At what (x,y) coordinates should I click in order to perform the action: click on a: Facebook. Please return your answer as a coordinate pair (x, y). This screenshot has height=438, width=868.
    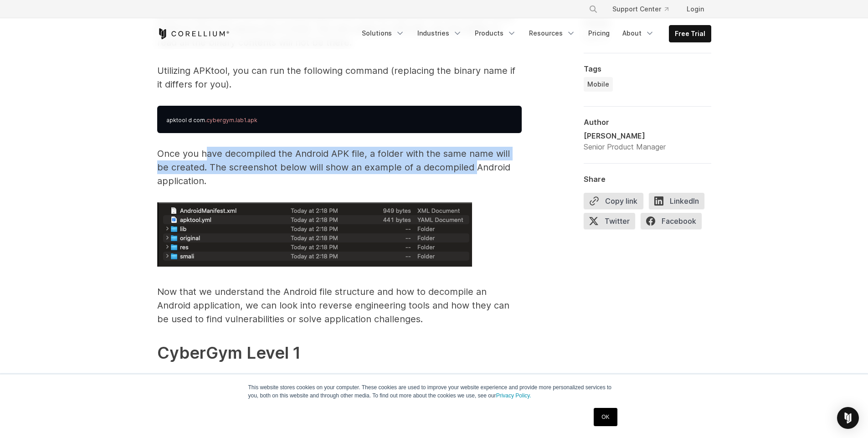
    Looking at the image, I should click on (674, 223).